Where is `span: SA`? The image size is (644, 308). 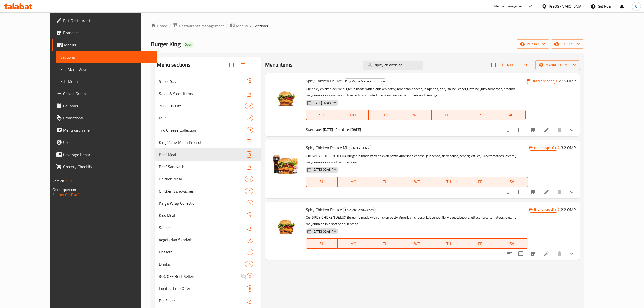 span: SA is located at coordinates (512, 243).